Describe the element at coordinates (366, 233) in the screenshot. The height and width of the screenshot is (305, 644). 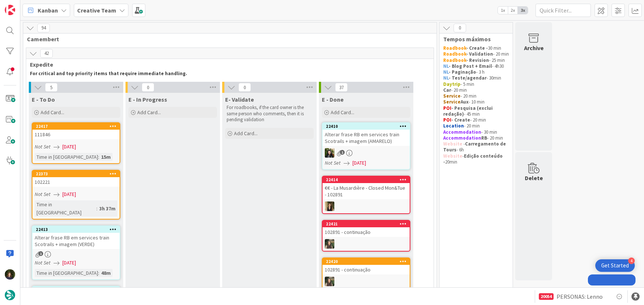
I see `div: 102891 - continuação` at that location.